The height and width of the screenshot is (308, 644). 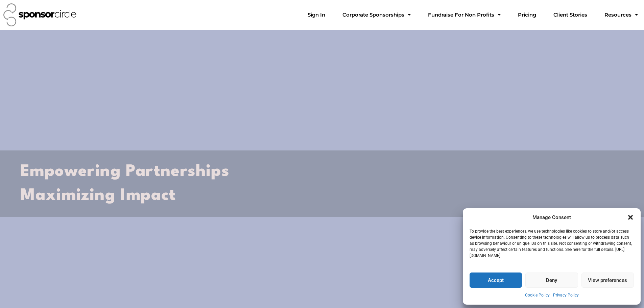 What do you see at coordinates (376, 15) in the screenshot?
I see `a: Corporate SponsorshipsMenu Toggle` at bounding box center [376, 15].